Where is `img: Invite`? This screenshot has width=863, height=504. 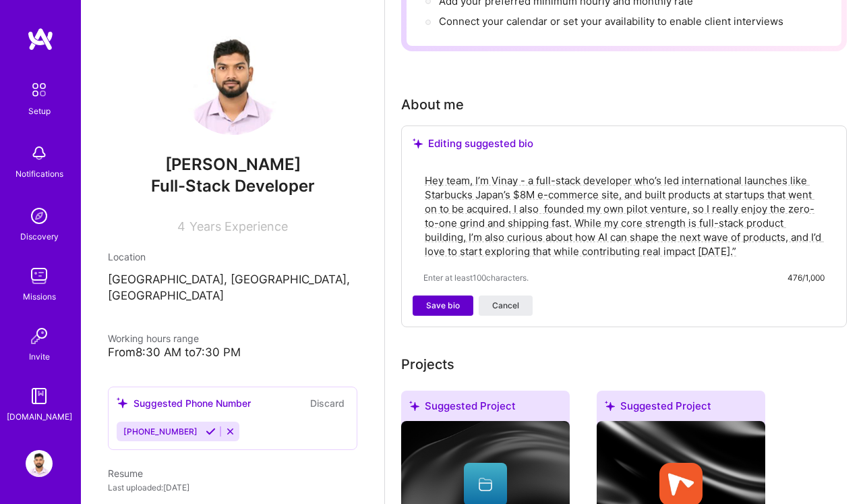 img: Invite is located at coordinates (39, 336).